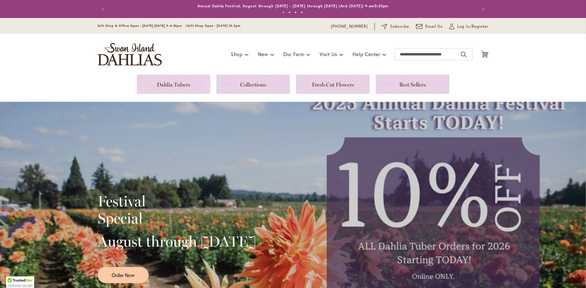 The image size is (586, 288). I want to click on a: Order Now, so click(123, 275).